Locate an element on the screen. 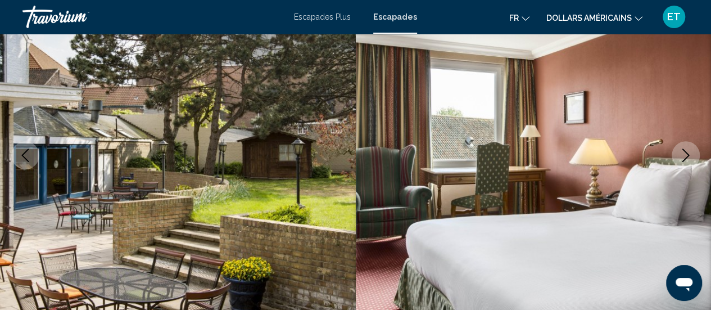 This screenshot has width=711, height=310. font: fr is located at coordinates (514, 18).